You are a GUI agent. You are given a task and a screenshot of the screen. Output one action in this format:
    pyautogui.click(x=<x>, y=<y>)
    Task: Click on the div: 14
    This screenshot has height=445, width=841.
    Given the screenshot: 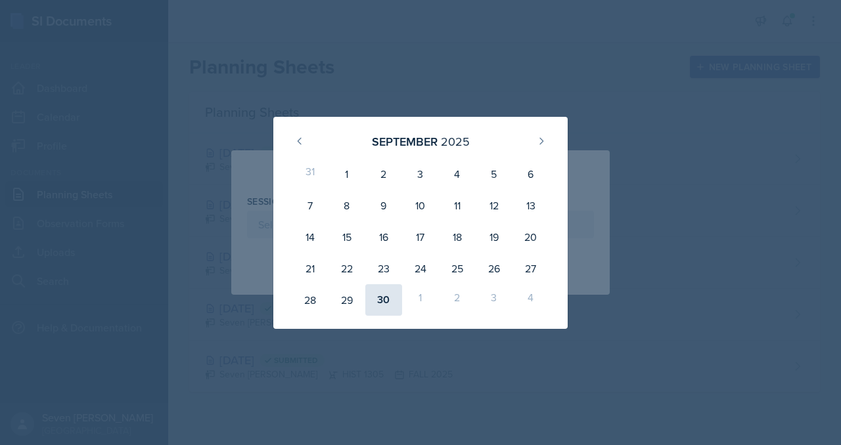 What is the action you would take?
    pyautogui.click(x=310, y=237)
    